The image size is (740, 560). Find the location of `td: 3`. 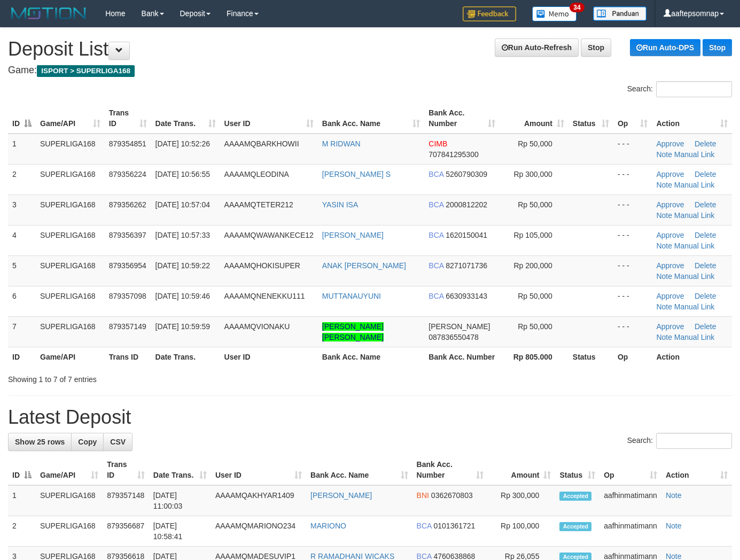

td: 3 is located at coordinates (22, 210).